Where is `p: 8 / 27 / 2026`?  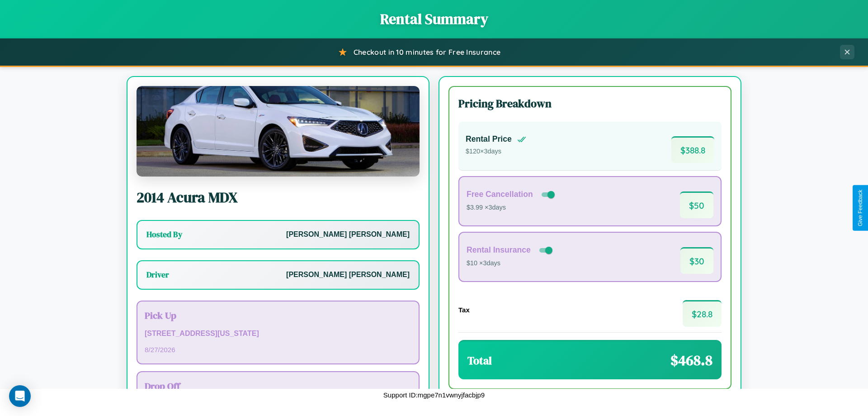
p: 8 / 27 / 2026 is located at coordinates (278, 349).